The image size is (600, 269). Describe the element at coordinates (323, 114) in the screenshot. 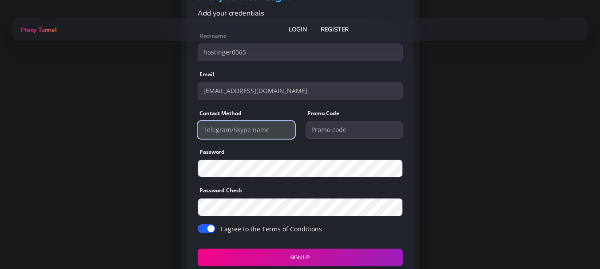

I see `label: Promo Code` at that location.